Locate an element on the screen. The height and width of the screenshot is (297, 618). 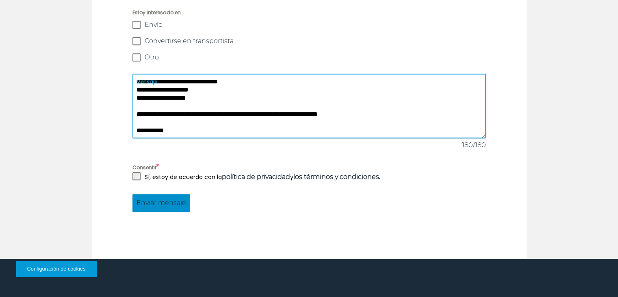
a: política de privacidad is located at coordinates (256, 176).